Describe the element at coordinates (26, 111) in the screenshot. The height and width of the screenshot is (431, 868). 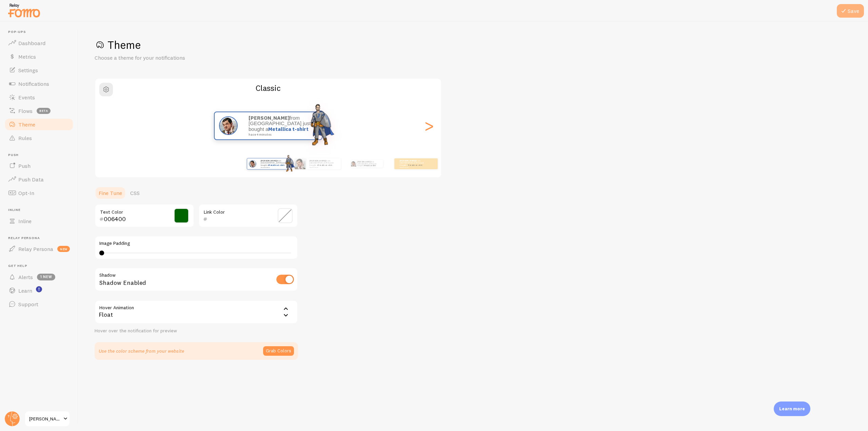
I see `span: Flows` at that location.